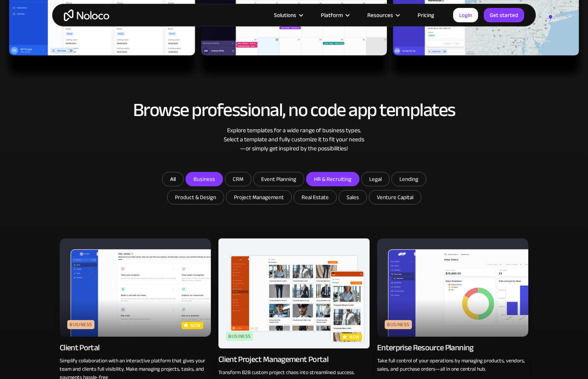 Image resolution: width=588 pixels, height=379 pixels. Describe the element at coordinates (87, 15) in the screenshot. I see `a: home` at that location.